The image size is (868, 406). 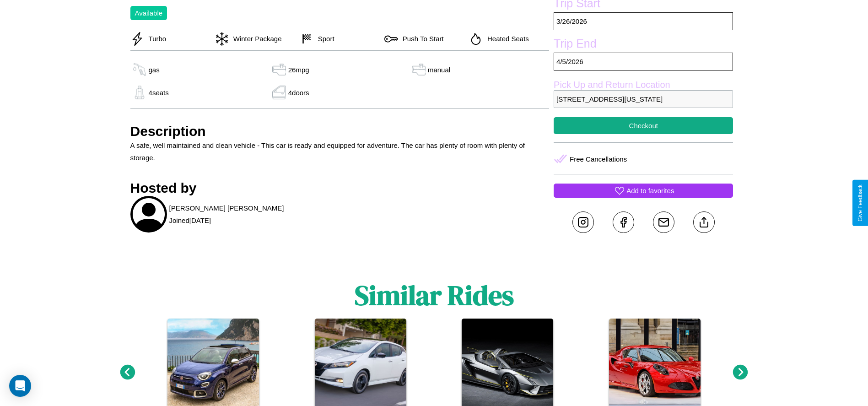 I want to click on button: Add to favorites, so click(x=644, y=191).